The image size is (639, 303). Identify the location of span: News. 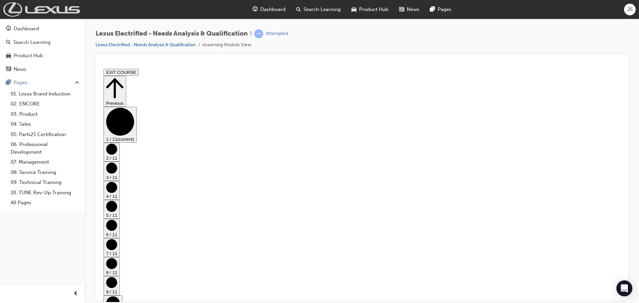
(413, 9).